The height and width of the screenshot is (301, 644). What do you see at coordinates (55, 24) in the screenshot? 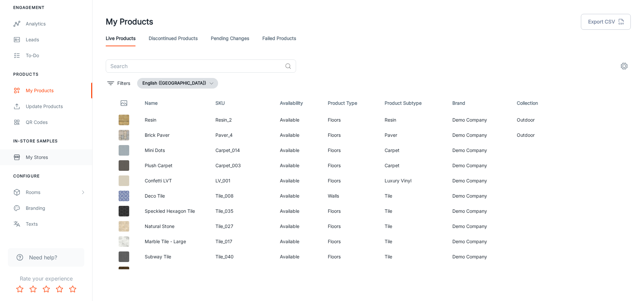
I see `div: Analytics` at bounding box center [55, 24].